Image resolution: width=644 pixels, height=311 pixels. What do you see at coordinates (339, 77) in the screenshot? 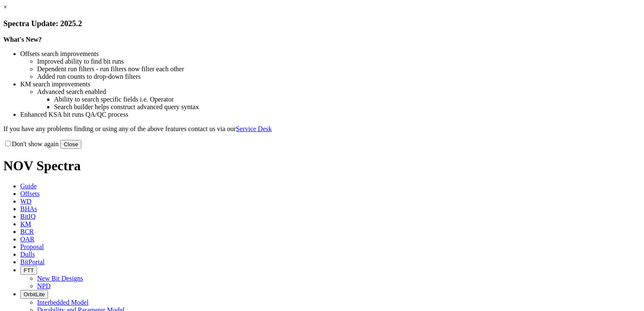
I see `li: Added run counts to drop-down filters` at bounding box center [339, 77].